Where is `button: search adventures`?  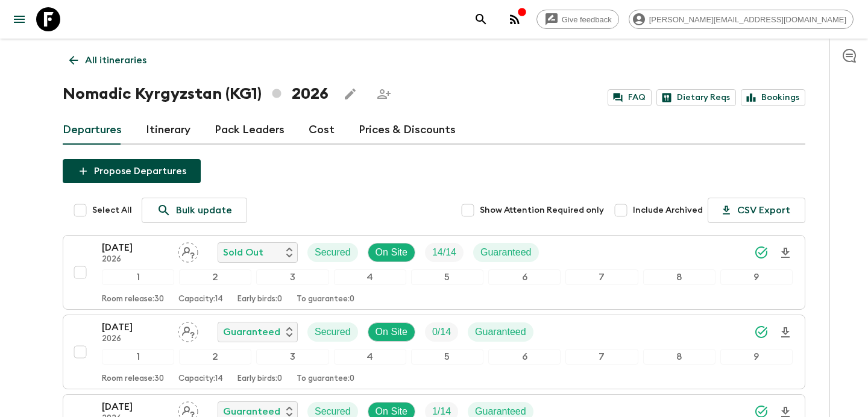 button: search adventures is located at coordinates (481, 19).